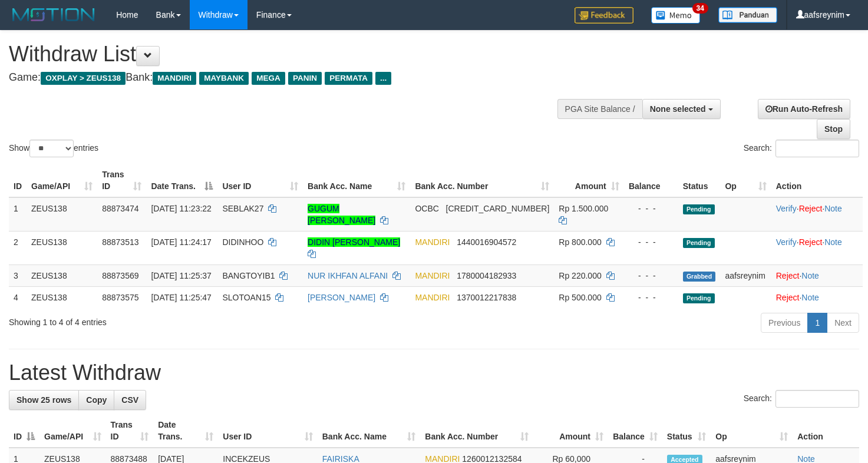 This screenshot has height=463, width=868. Describe the element at coordinates (682, 109) in the screenshot. I see `button: None selected` at that location.